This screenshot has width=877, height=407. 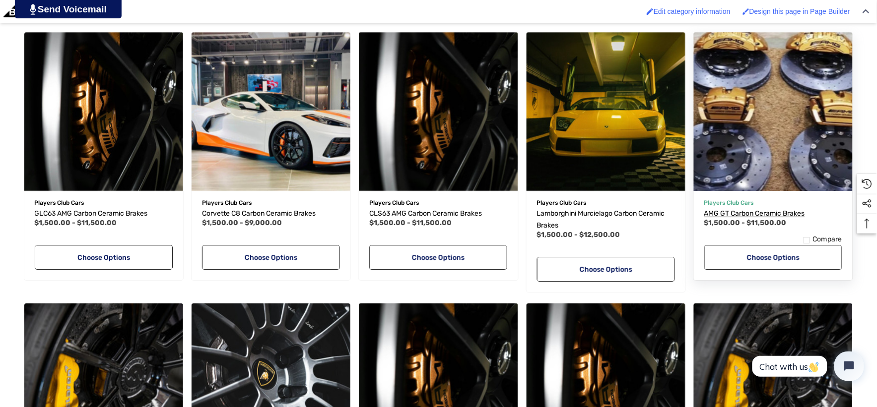 I want to click on button: Chat with us👋, so click(x=48, y=23).